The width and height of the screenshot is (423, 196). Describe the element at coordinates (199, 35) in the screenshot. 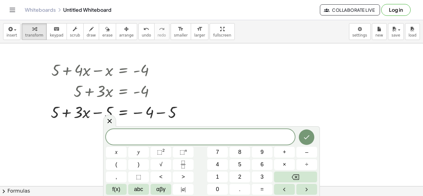

I see `span: larger` at that location.